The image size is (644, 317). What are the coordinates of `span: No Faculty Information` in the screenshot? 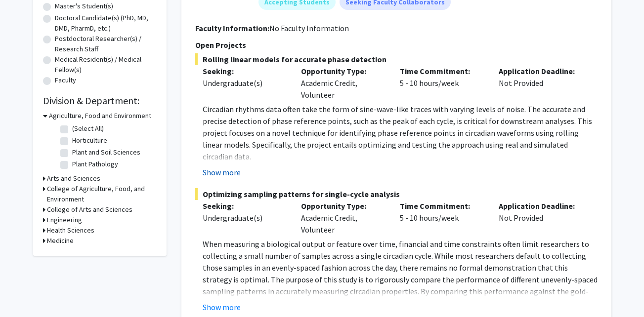 It's located at (309, 28).